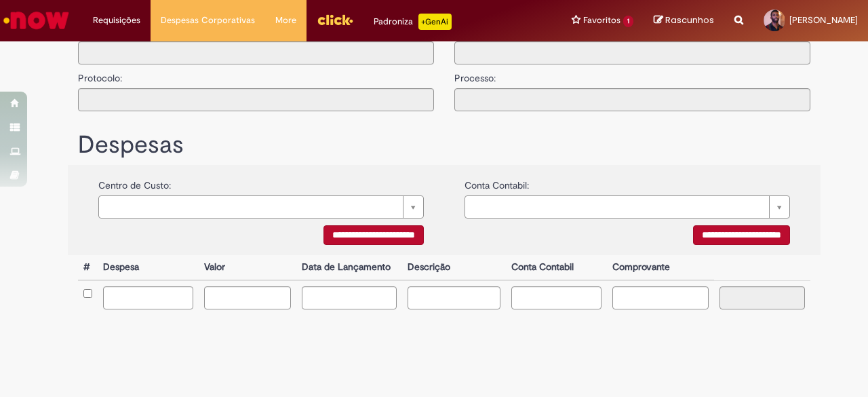 The image size is (868, 397). What do you see at coordinates (100, 74) in the screenshot?
I see `label: Protocolo:` at bounding box center [100, 74].